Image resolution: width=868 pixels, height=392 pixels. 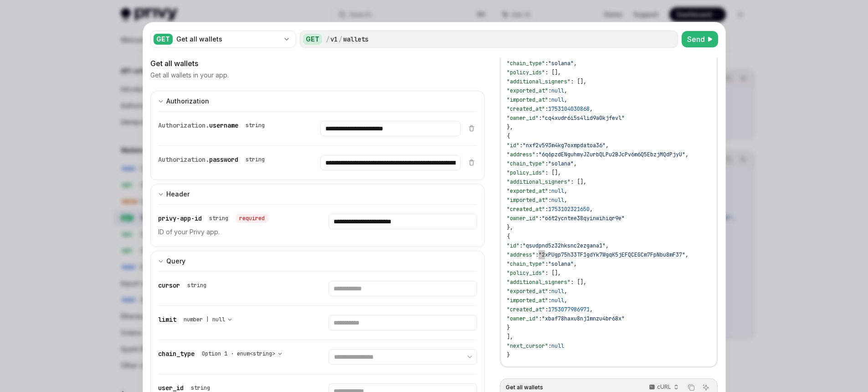 I want to click on span: username, so click(x=224, y=125).